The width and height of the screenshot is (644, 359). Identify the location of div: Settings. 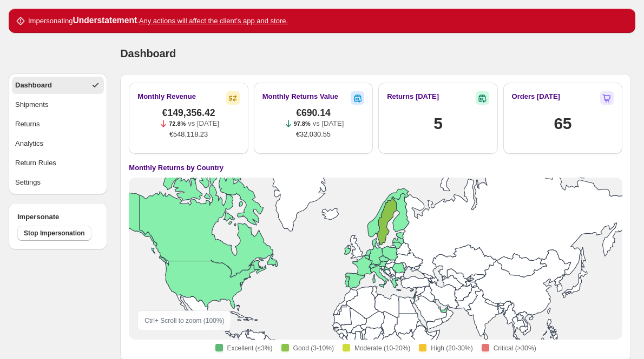
(28, 182).